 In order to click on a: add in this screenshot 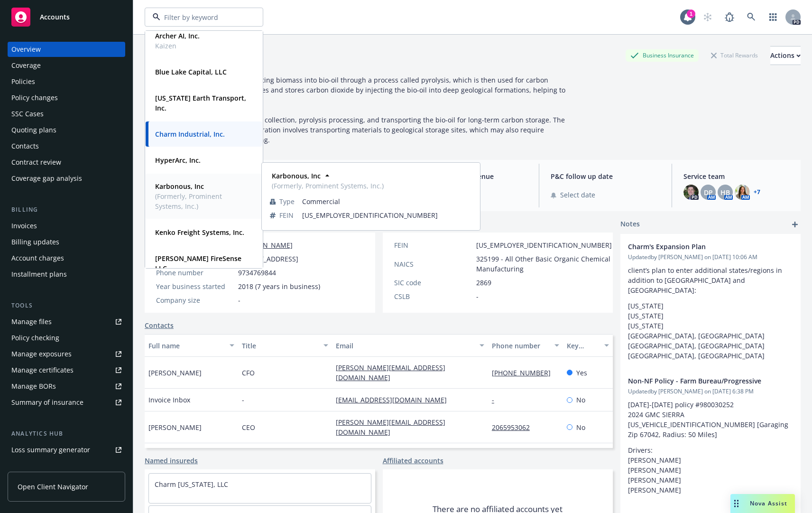, I will do `click(795, 225)`.